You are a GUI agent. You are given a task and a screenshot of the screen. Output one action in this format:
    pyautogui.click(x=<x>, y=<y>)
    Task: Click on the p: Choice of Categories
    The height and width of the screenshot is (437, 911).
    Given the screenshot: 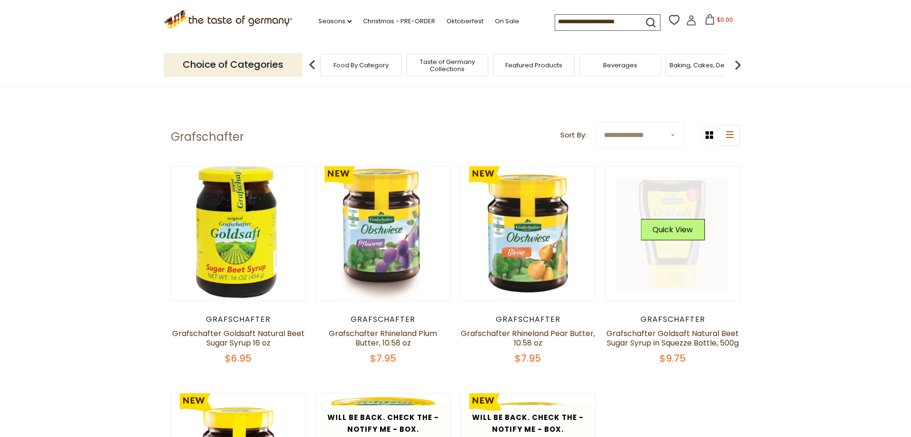 What is the action you would take?
    pyautogui.click(x=233, y=65)
    